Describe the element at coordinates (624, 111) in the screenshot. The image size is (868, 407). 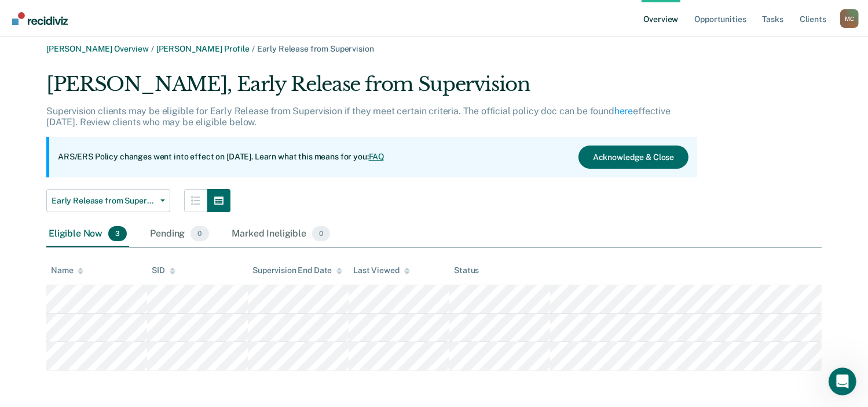
I see `a: here` at that location.